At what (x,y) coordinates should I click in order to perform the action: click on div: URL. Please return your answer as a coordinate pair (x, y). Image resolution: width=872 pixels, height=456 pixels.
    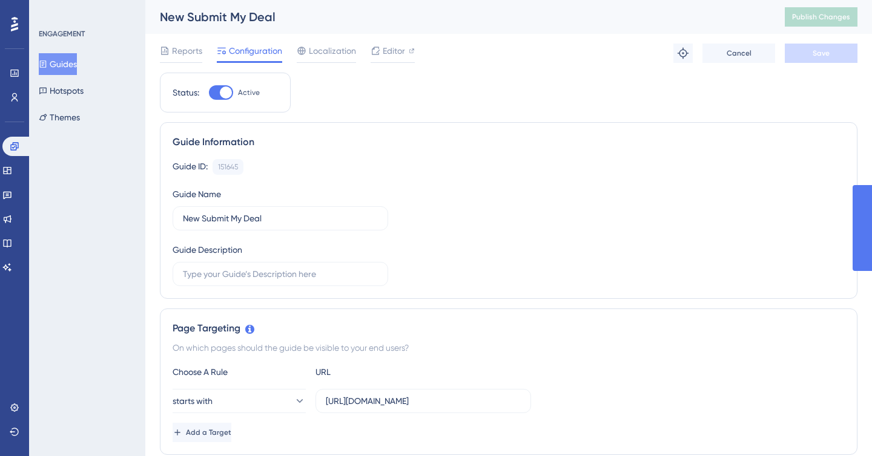
    Looking at the image, I should click on (382, 372).